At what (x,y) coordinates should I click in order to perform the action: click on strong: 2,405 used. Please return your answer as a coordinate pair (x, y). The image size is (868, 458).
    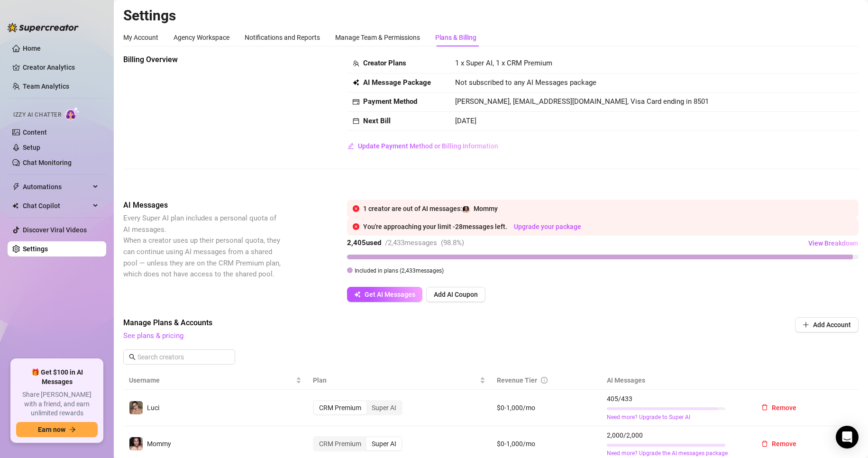
    Looking at the image, I should click on (364, 243).